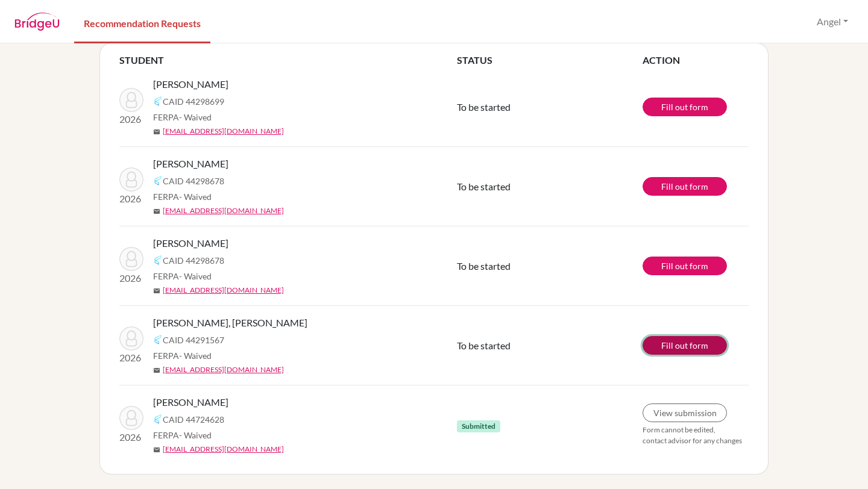 The image size is (868, 489). I want to click on img: Irias, Valeria, so click(132, 418).